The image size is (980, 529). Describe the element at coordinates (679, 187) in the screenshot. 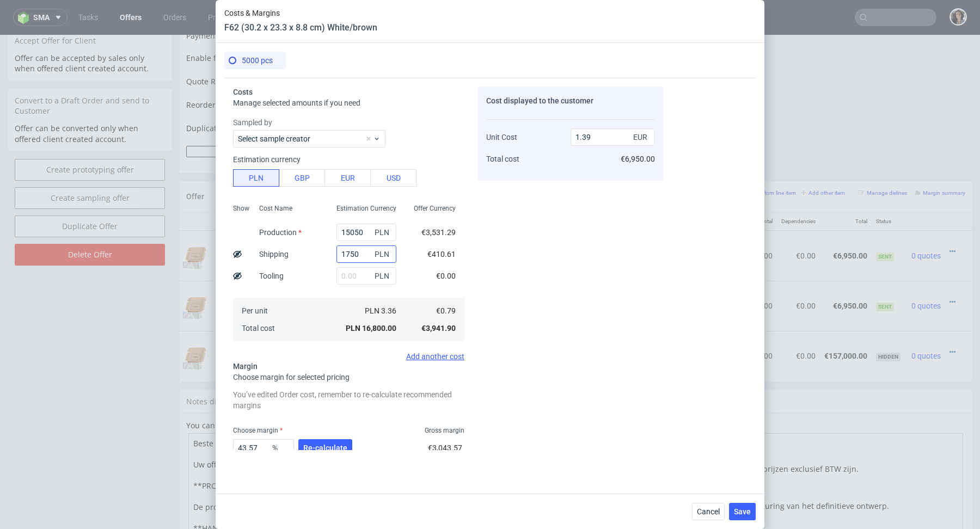

I see `th: Quant.` at that location.